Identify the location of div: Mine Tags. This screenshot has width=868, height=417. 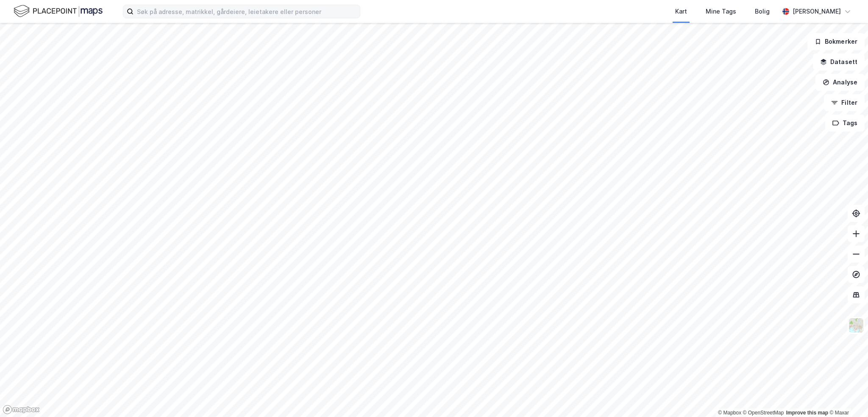
(721, 11).